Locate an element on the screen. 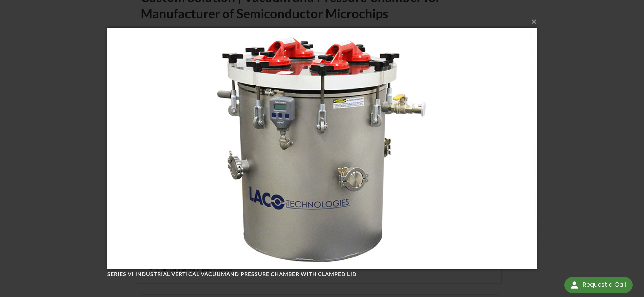 This screenshot has width=644, height=297. img: round button is located at coordinates (574, 285).